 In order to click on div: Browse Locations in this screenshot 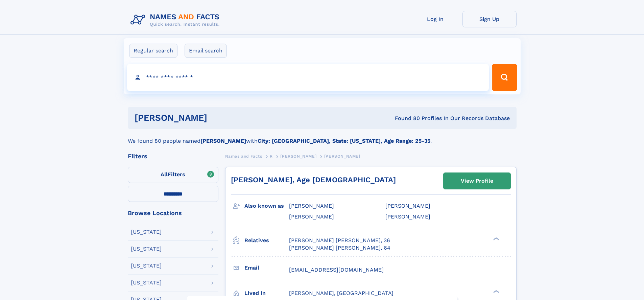, I will do `click(173, 213)`.